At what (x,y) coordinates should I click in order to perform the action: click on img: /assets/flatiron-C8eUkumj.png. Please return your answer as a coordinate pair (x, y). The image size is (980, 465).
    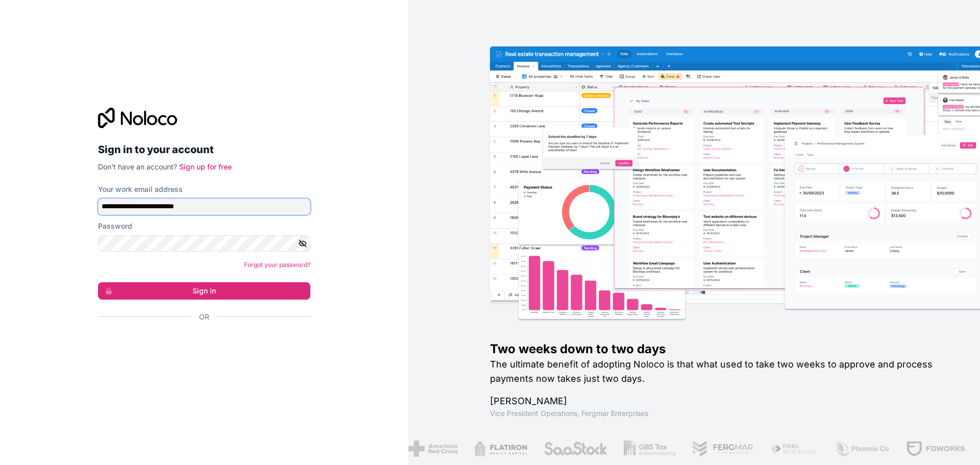
    Looking at the image, I should click on (501, 449).